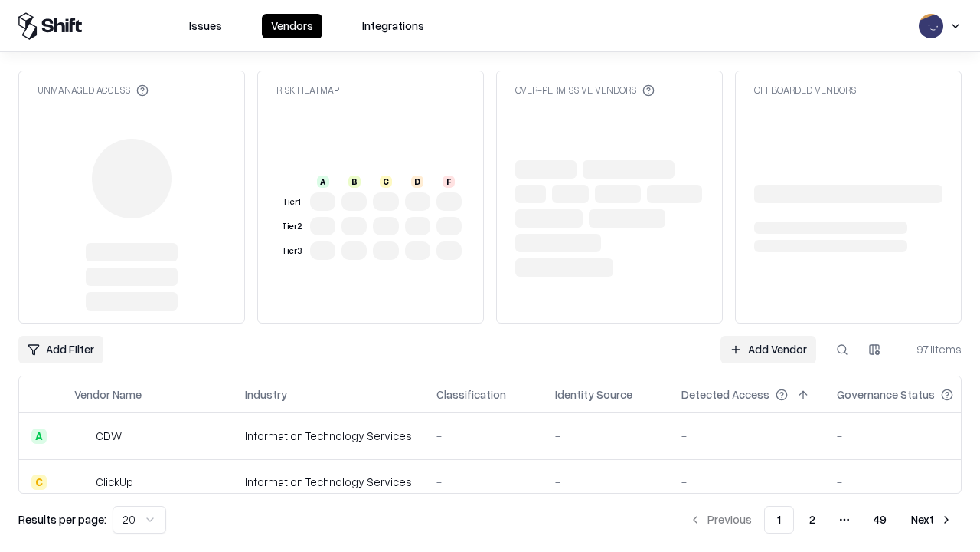 The width and height of the screenshot is (980, 552). I want to click on nav: pagination, so click(821, 520).